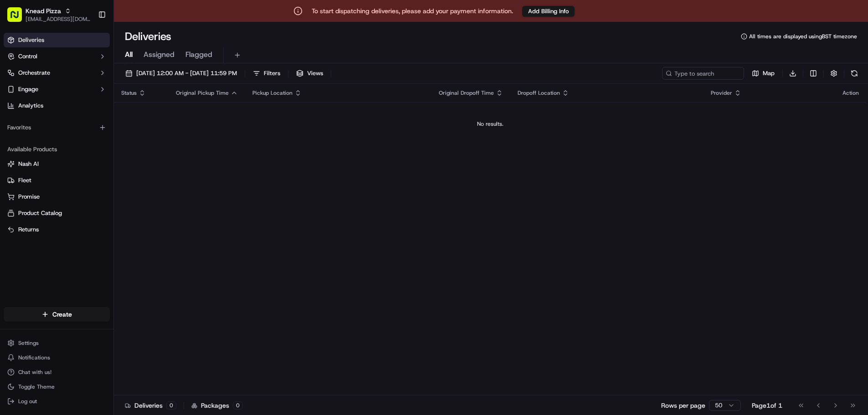 This screenshot has height=415, width=868. Describe the element at coordinates (57, 213) in the screenshot. I see `a: Product Catalog` at that location.